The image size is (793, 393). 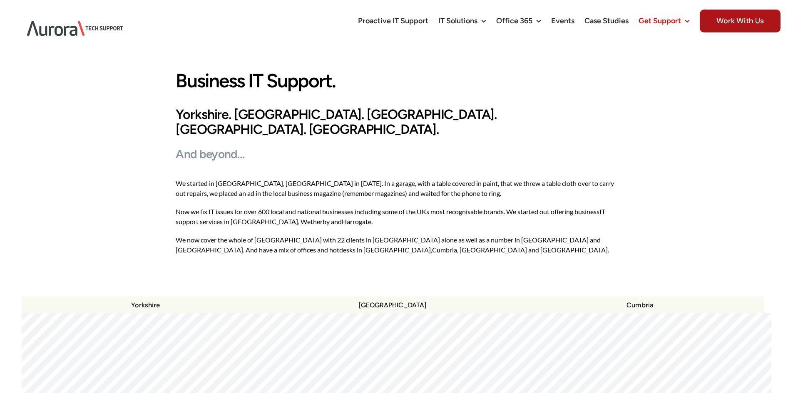 I want to click on span: Get Support, so click(x=660, y=21).